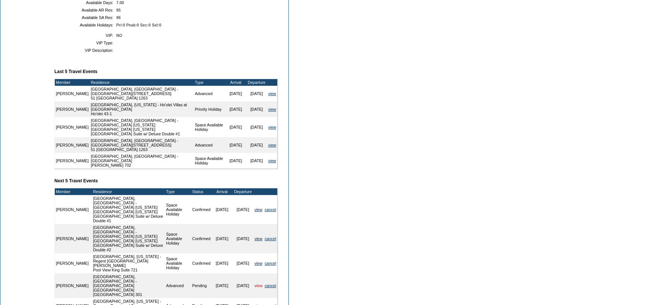 The height and width of the screenshot is (305, 645). Describe the element at coordinates (139, 25) in the screenshot. I see `span: Pri:0 Peak:0 Sec:0 Sel:0` at that location.